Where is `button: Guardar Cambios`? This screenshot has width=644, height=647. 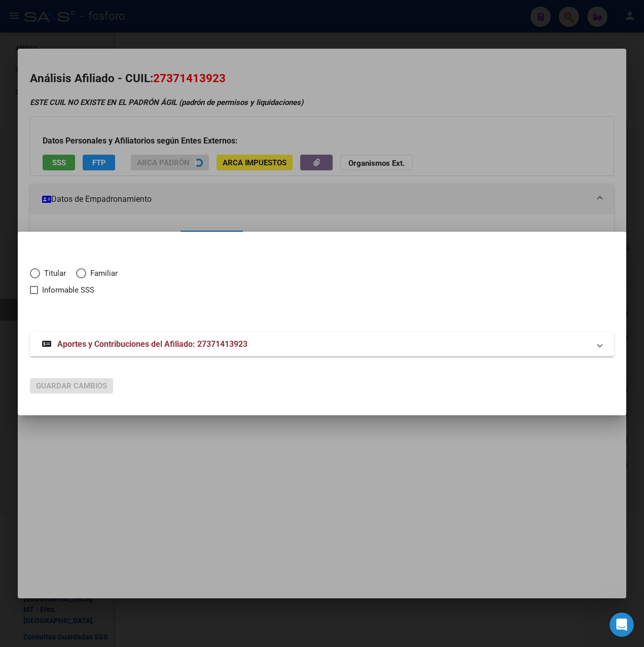 button: Guardar Cambios is located at coordinates (71, 386).